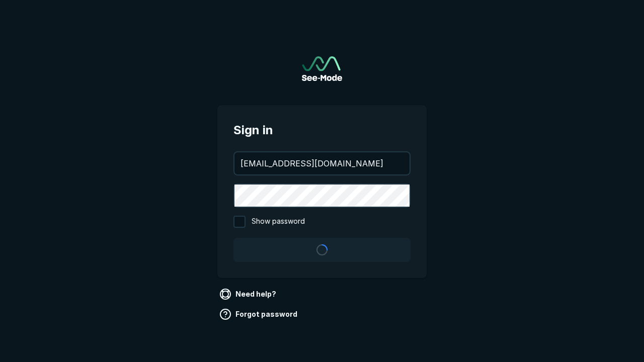  What do you see at coordinates (322, 68) in the screenshot?
I see `img: See-Mode Logo` at bounding box center [322, 68].